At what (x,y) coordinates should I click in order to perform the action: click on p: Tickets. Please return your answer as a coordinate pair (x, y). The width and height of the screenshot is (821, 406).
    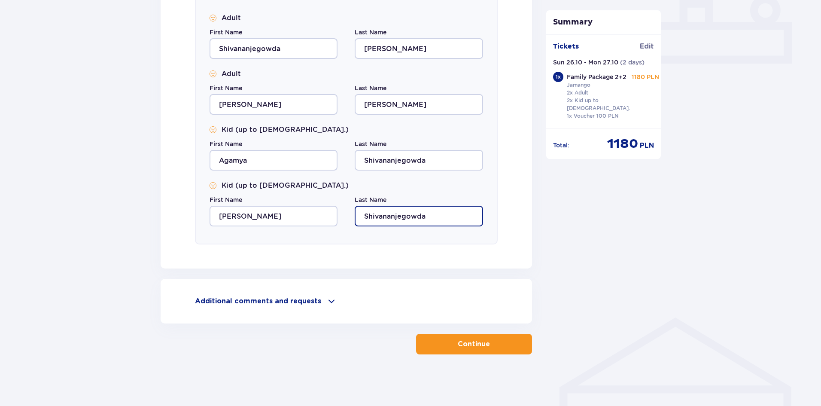
    Looking at the image, I should click on (566, 46).